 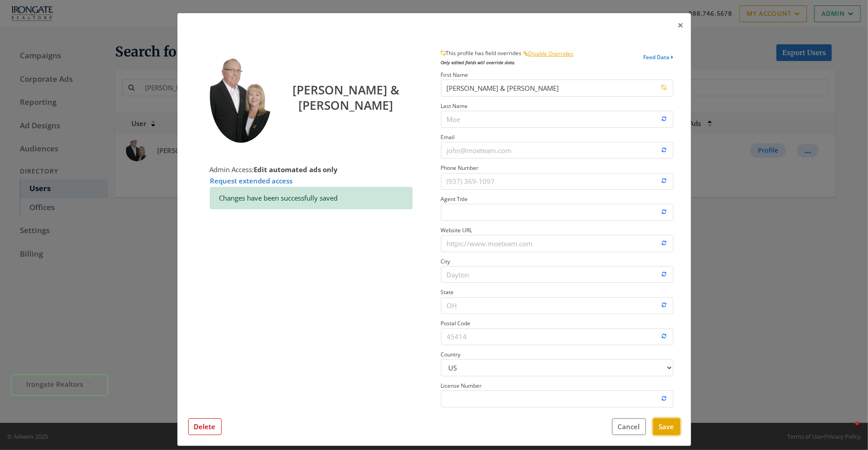 What do you see at coordinates (445, 261) in the screenshot?
I see `small: City` at bounding box center [445, 261].